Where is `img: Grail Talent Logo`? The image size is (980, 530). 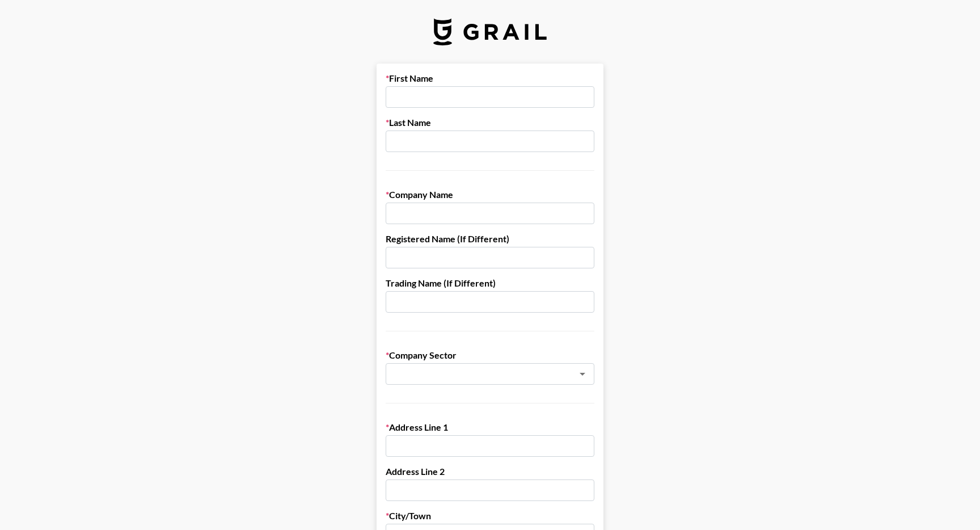 img: Grail Talent Logo is located at coordinates (490, 32).